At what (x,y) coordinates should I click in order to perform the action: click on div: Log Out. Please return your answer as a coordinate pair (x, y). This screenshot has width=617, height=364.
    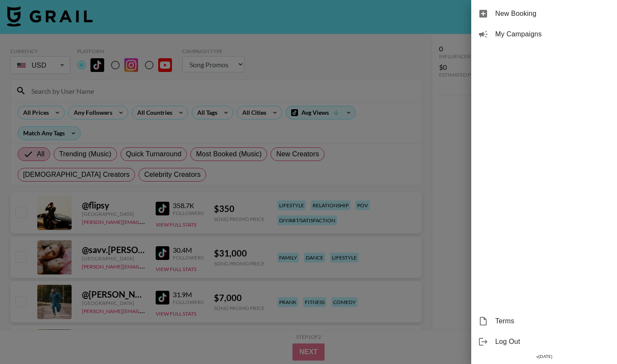
    Looking at the image, I should click on (544, 342).